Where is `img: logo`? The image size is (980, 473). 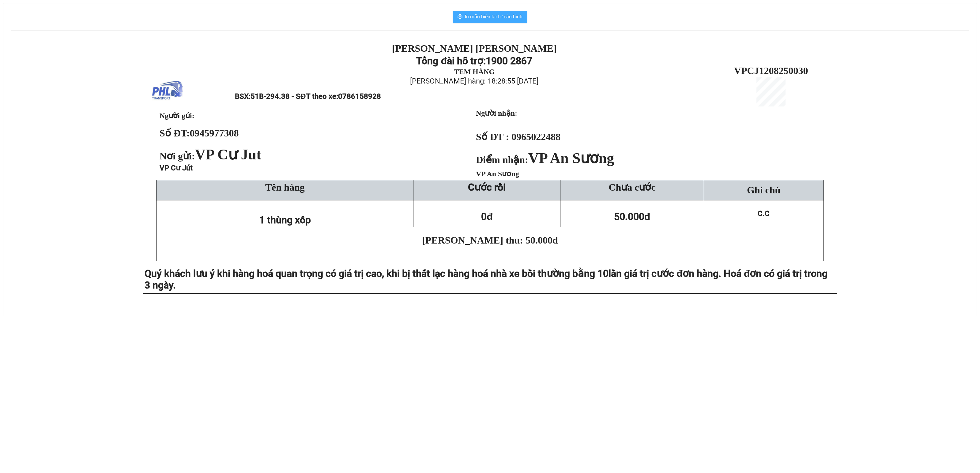
img: logo is located at coordinates (167, 91).